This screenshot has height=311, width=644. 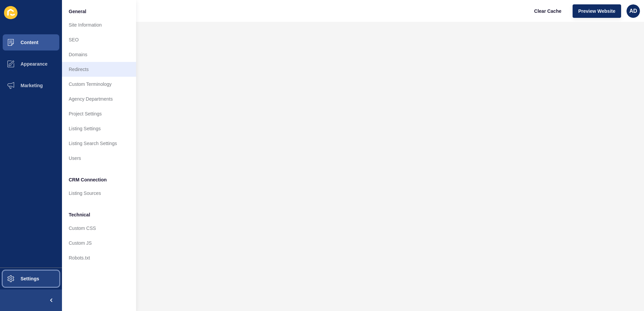 I want to click on a: Listing Sources, so click(x=99, y=193).